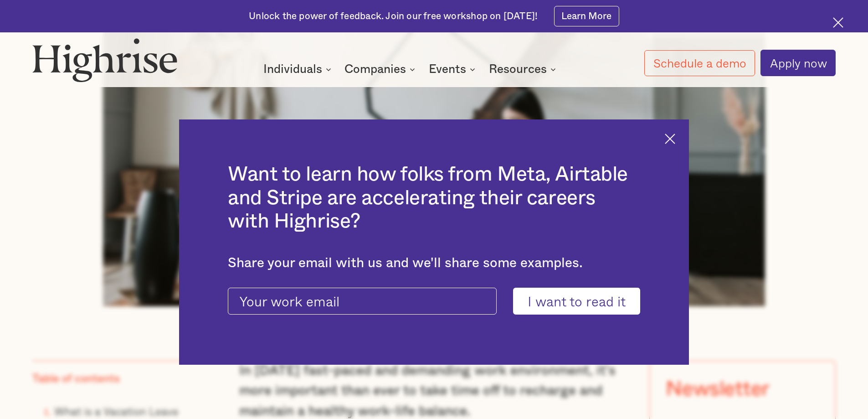 The image size is (868, 419). Describe the element at coordinates (434, 198) in the screenshot. I see `h2: Want to learn how folks from Meta, Airtable and Stripe are accelerating their careers with Highrise?` at that location.